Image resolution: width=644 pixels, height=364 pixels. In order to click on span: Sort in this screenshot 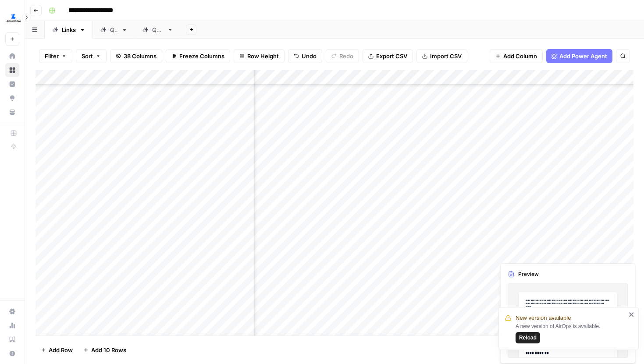, I will do `click(87, 56)`.